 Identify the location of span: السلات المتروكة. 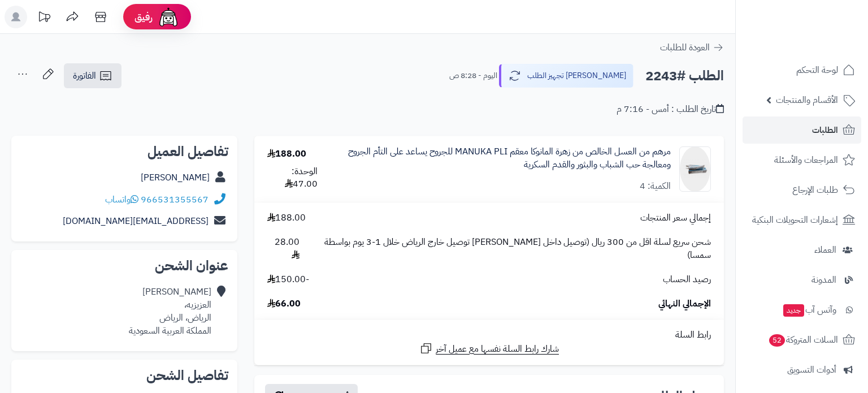
(803, 339).